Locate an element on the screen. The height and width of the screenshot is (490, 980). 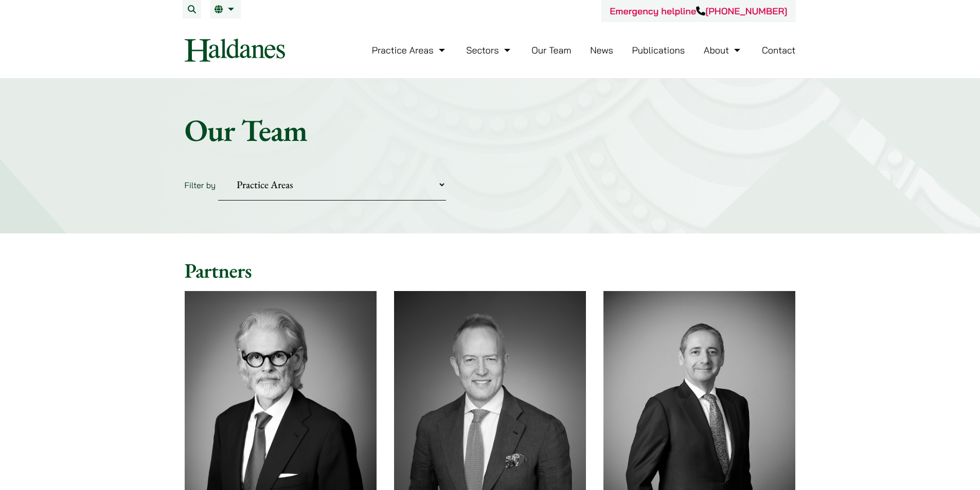
a: Our Team is located at coordinates (550, 50).